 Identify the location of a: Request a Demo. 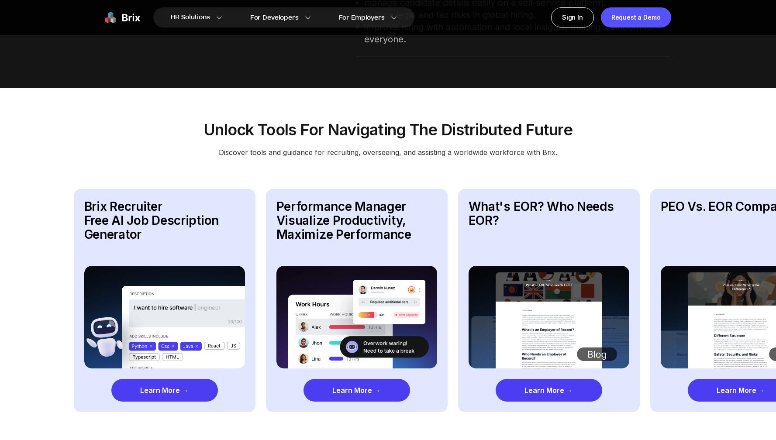
(636, 17).